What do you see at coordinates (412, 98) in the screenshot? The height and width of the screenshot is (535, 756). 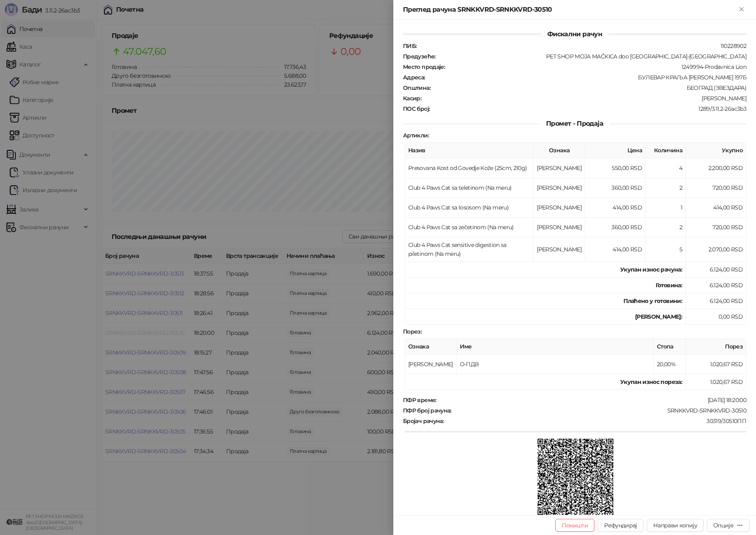 I see `strong: Касир :` at bounding box center [412, 98].